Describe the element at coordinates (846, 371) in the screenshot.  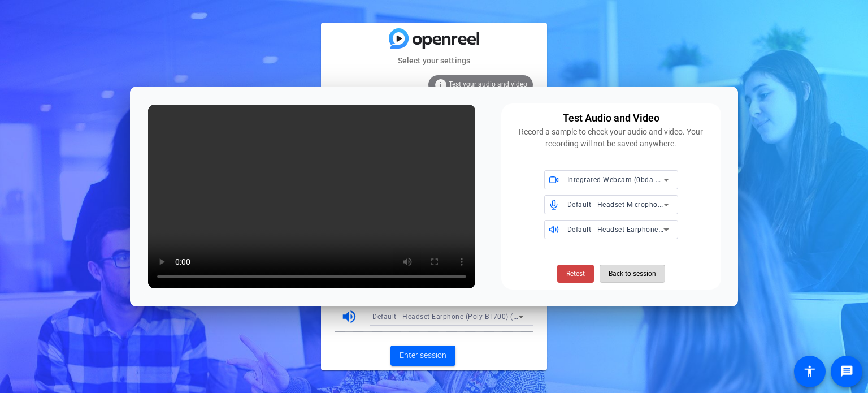
I see `mat-icon: message` at that location.